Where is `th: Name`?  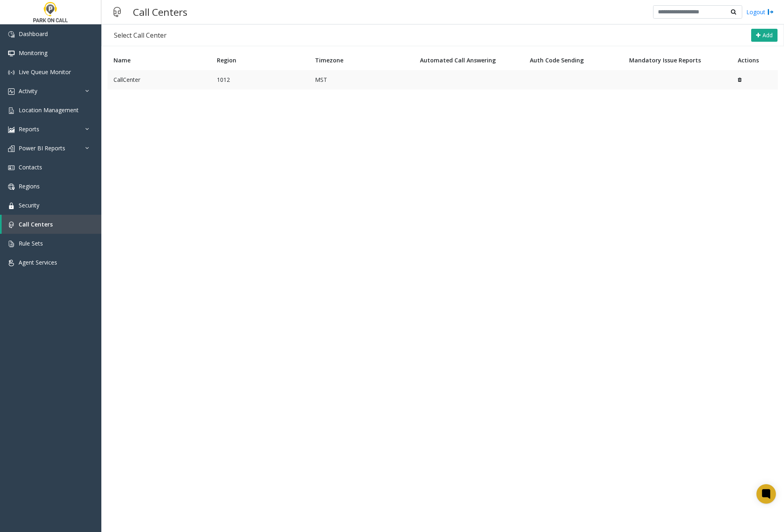 th: Name is located at coordinates (159, 60).